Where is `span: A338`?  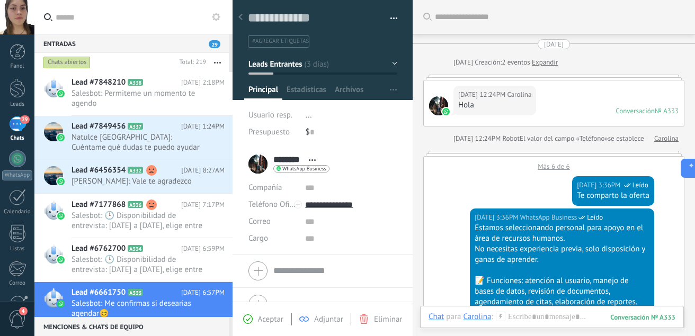
span: A338 is located at coordinates (135, 82).